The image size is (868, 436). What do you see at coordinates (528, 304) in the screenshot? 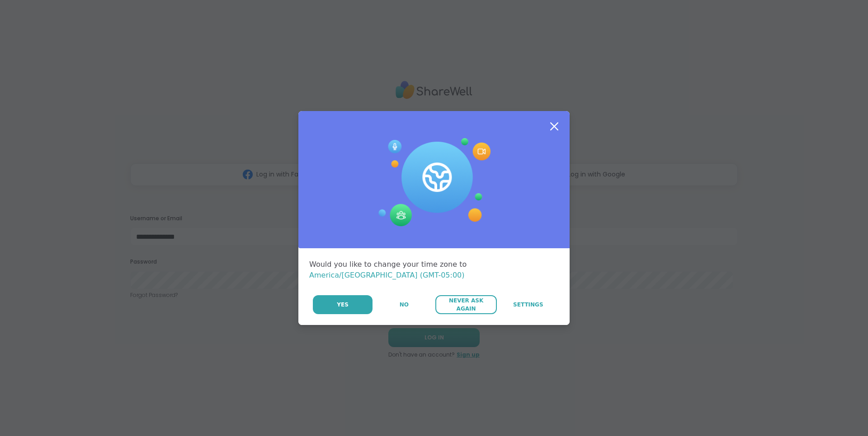
I see `span: Settings` at bounding box center [528, 304].